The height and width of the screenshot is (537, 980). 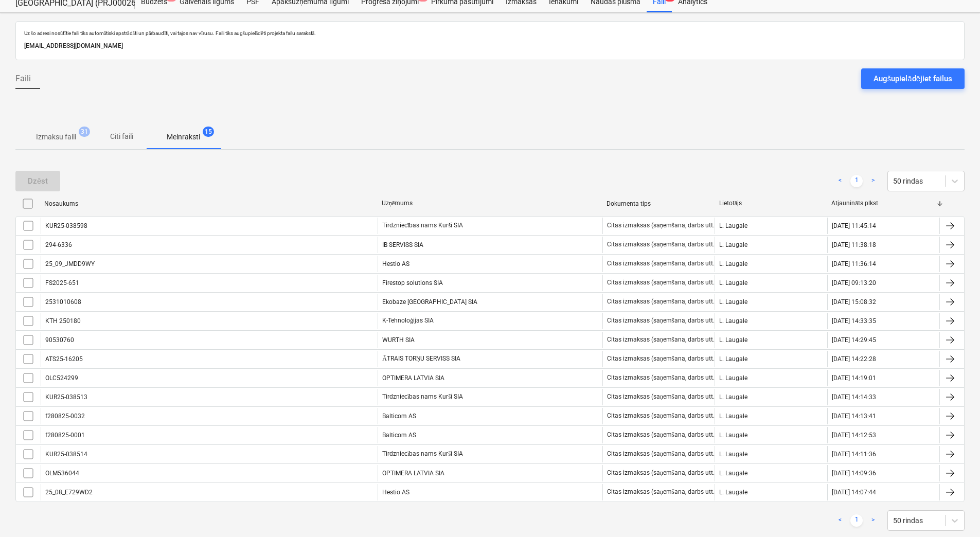 What do you see at coordinates (490, 321) in the screenshot?
I see `div: K-Tehnoloģijas SIA` at bounding box center [490, 321].